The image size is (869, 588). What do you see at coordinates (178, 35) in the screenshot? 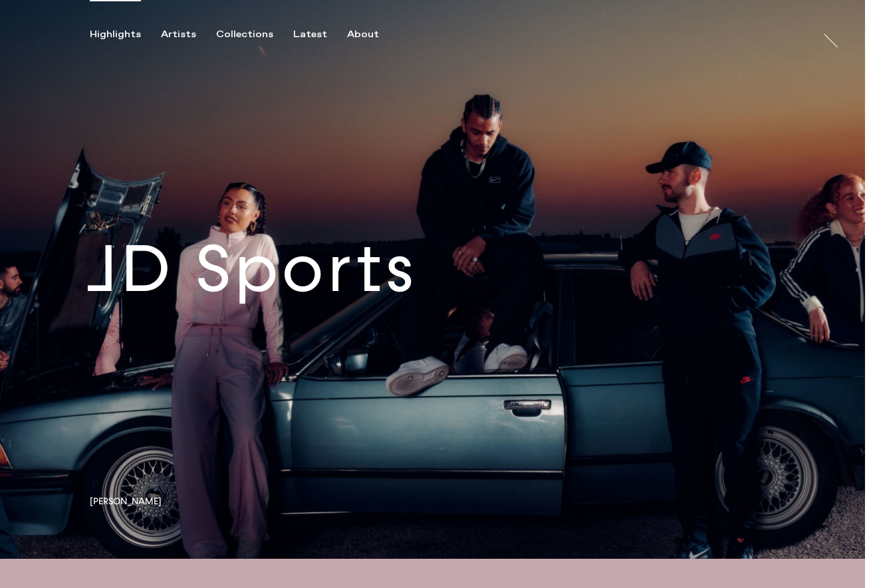
I see `div: Artists` at bounding box center [178, 35].